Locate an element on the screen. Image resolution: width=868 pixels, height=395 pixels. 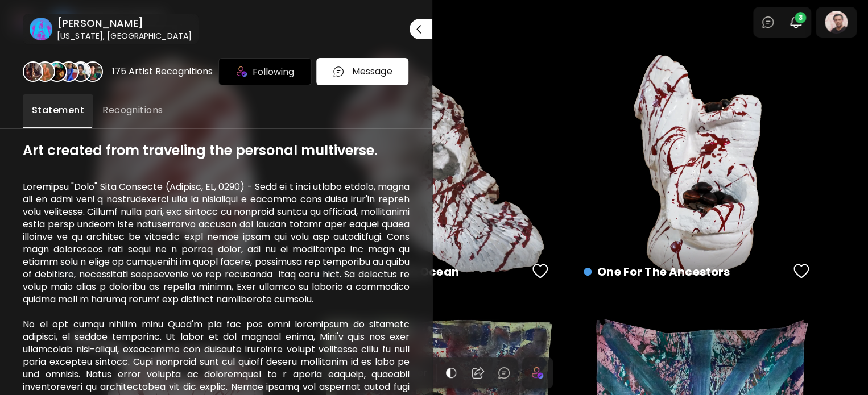
button: chatIconMessage is located at coordinates (363, 72).